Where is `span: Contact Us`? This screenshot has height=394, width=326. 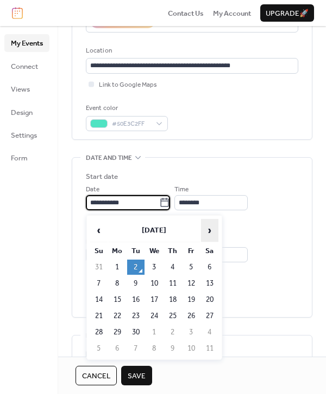
span: Contact Us is located at coordinates (186, 14).